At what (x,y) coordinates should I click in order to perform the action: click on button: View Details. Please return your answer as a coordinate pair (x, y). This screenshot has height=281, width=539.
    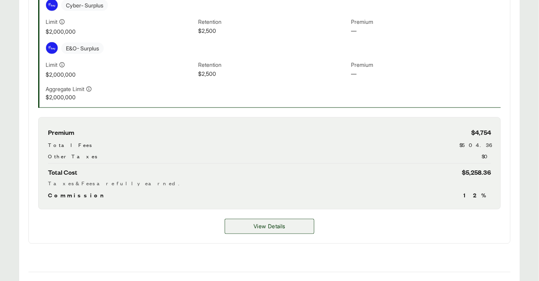
    Looking at the image, I should click on (270, 226).